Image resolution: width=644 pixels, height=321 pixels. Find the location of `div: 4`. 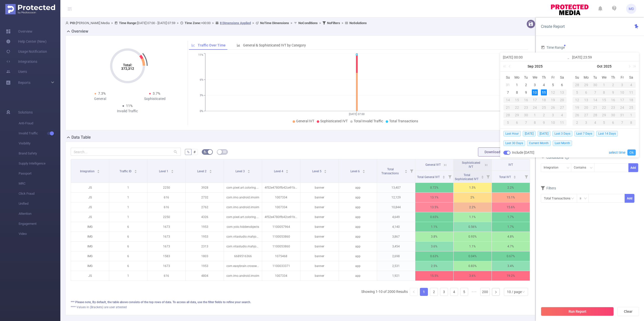

div: 4 is located at coordinates (562, 115).